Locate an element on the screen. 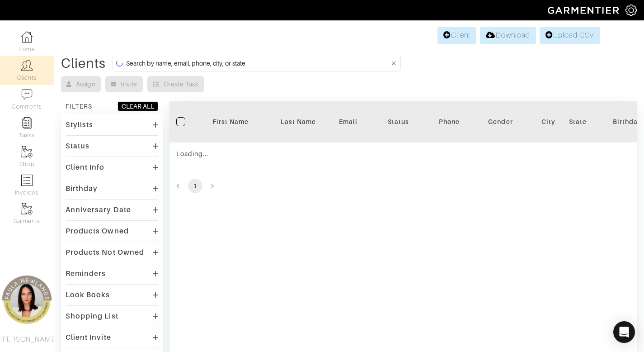  img: reminder-icon-8004d30b9f0a5d33ae49ab947aed9ed385cf756f9e5892f1edd6e32f2345188e.png is located at coordinates (27, 123).